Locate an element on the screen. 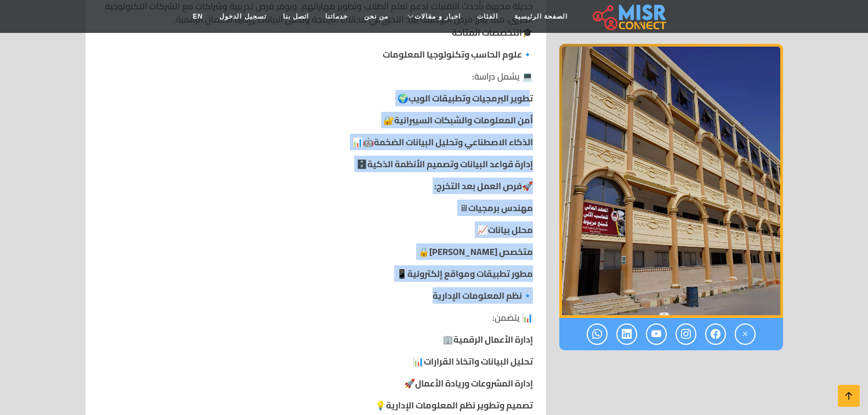 This screenshot has width=868, height=415. p: 💻 يشمل دراسة: is located at coordinates (316, 76).